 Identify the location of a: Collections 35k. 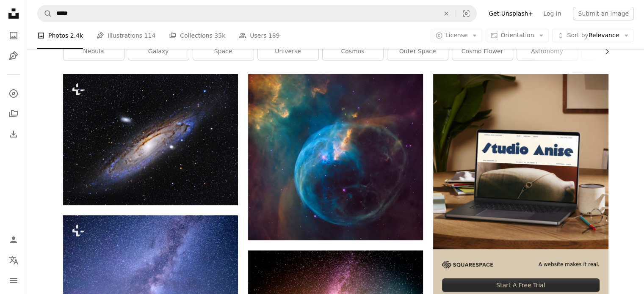
(197, 36).